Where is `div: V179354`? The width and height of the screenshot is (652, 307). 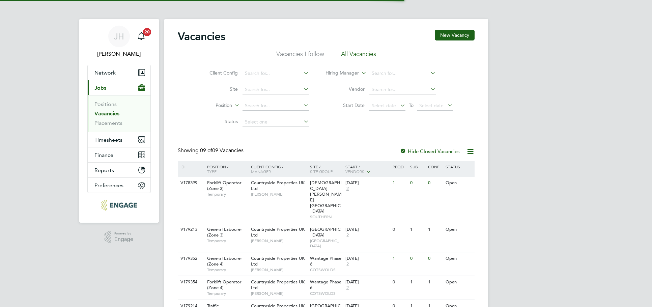
div: V179354 is located at coordinates (191, 282).